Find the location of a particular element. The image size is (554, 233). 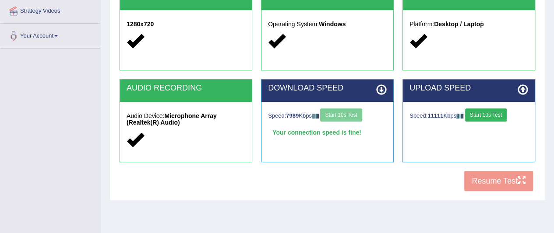

strong: 1280x720 is located at coordinates (140, 24).